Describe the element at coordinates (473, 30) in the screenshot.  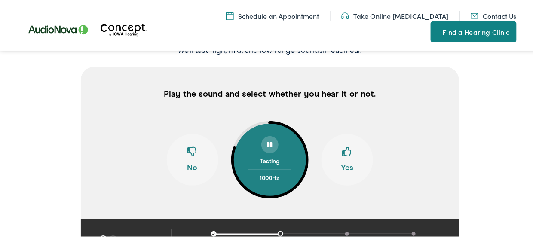
I see `a: Find a Hearing Clinic` at that location.